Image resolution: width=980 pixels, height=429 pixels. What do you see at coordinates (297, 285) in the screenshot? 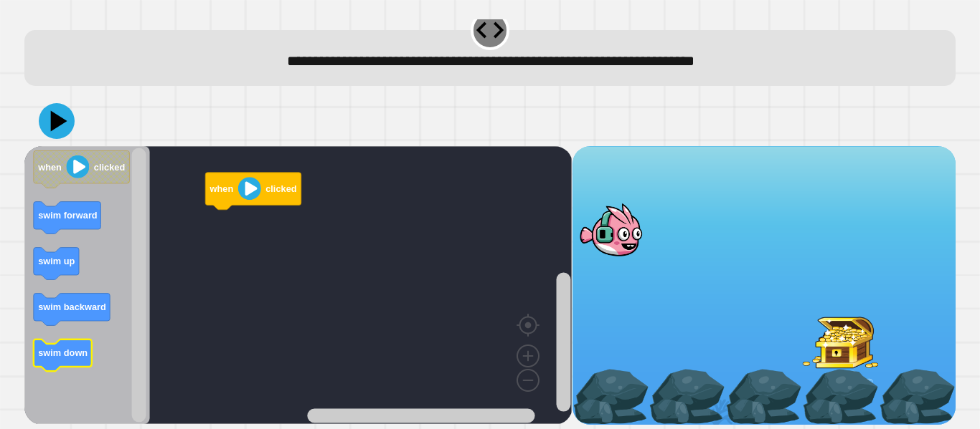
I see `div: Blockly Workspace` at bounding box center [297, 285].